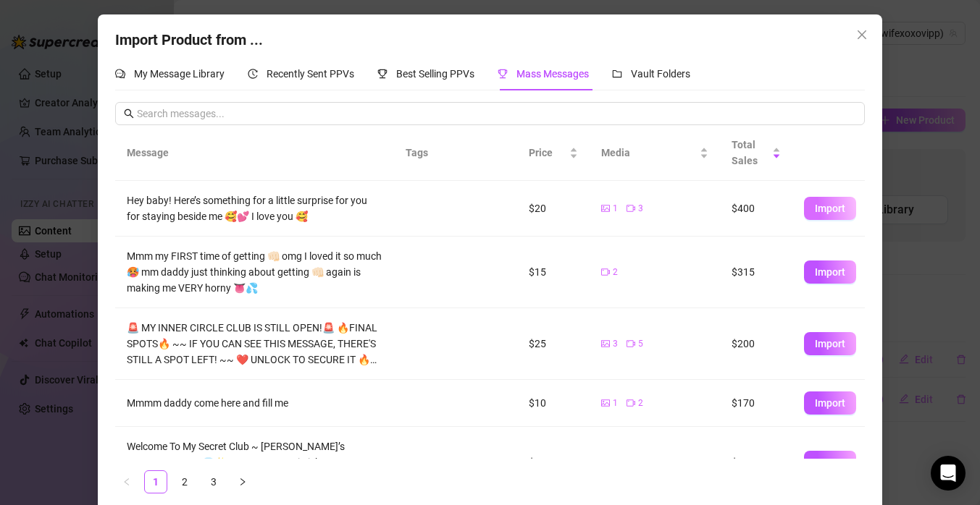 This screenshot has width=980, height=505. What do you see at coordinates (255, 403) in the screenshot?
I see `div: Mmmm daddy come here and fill me` at bounding box center [255, 403].